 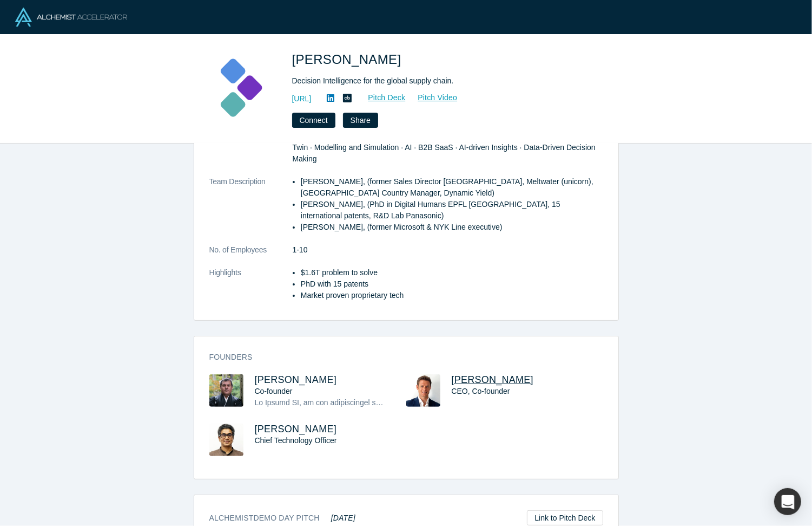 What do you see at coordinates (71, 17) in the screenshot?
I see `img: Alchemist Logo` at bounding box center [71, 17].